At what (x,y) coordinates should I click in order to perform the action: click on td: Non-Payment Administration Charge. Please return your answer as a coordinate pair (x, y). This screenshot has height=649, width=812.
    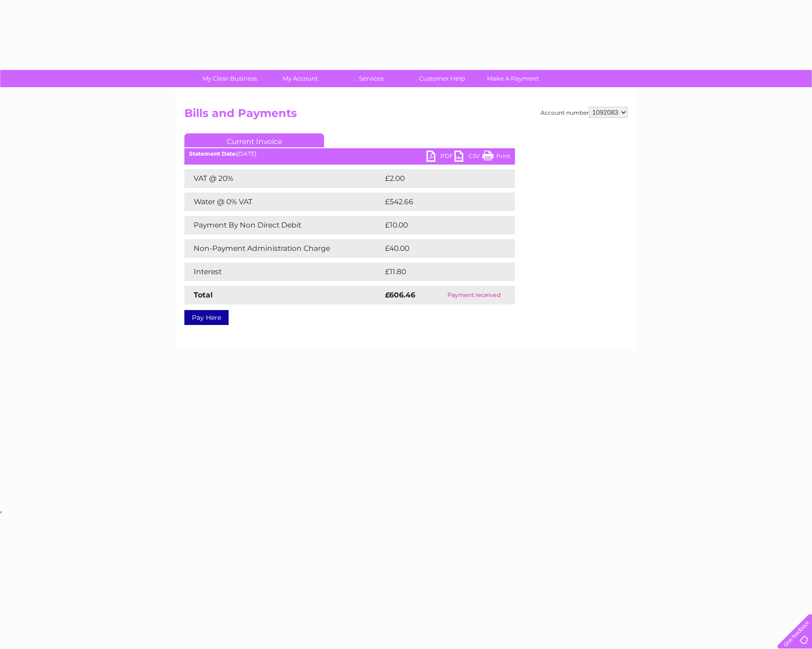
    Looking at the image, I should click on (283, 248).